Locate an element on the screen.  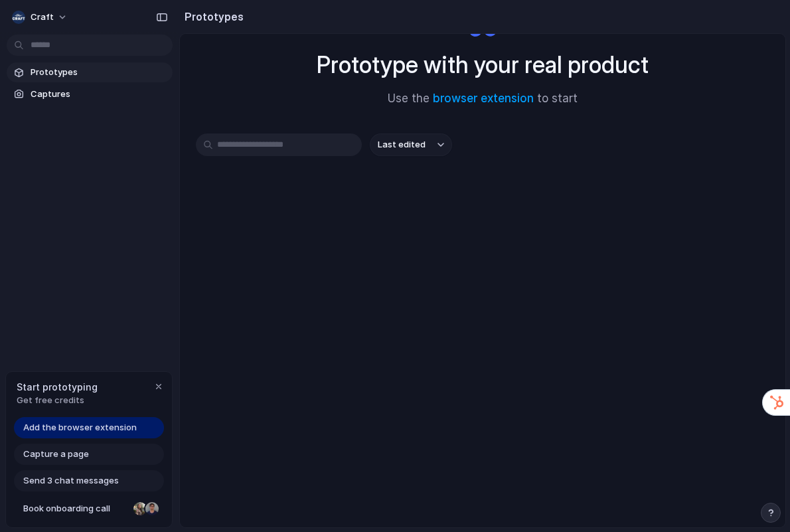
button: Last edited is located at coordinates (411, 145).